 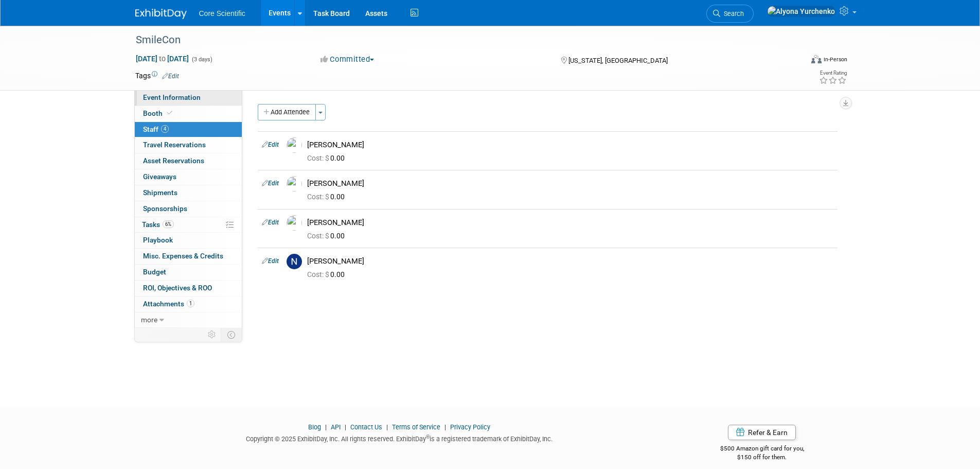 I want to click on button: Add Attendee, so click(x=286, y=112).